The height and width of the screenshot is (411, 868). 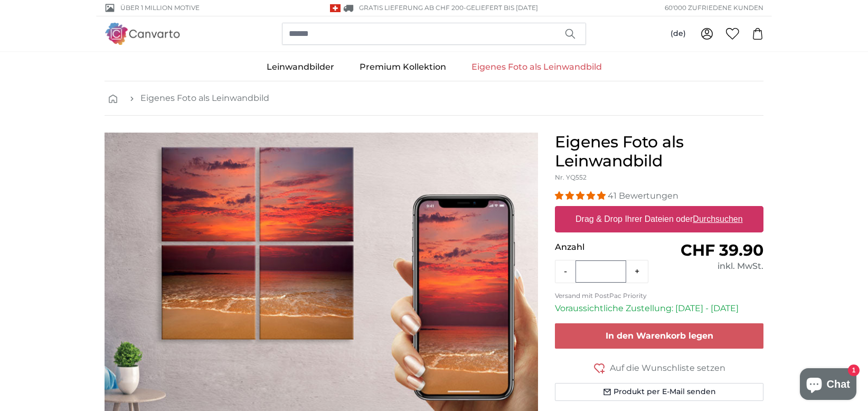 I want to click on span: GRATIS Lieferung ab CHF 200, so click(x=411, y=7).